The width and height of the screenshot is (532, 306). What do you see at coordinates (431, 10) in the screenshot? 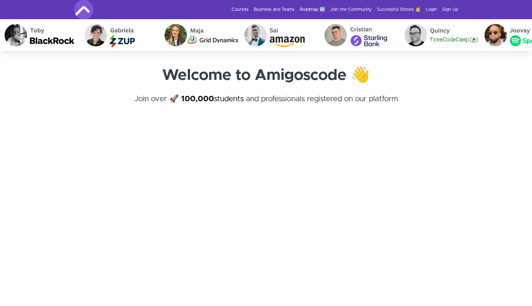
I see `a: Login` at bounding box center [431, 10].